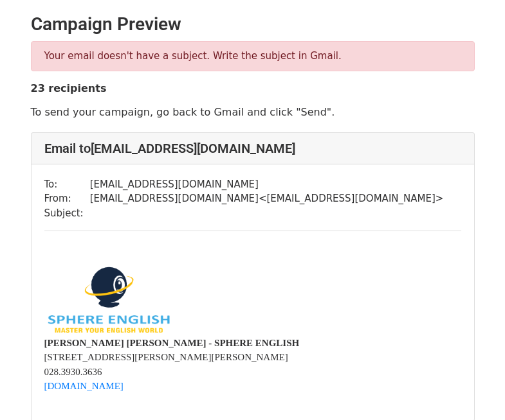  Describe the element at coordinates (69, 88) in the screenshot. I see `strong: 23 recipients` at that location.